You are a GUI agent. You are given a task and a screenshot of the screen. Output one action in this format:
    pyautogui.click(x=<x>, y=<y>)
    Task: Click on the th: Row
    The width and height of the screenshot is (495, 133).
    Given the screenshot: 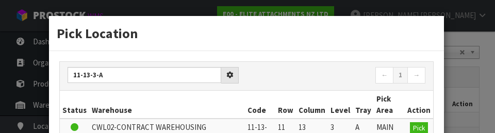 What is the action you would take?
    pyautogui.click(x=286, y=105)
    